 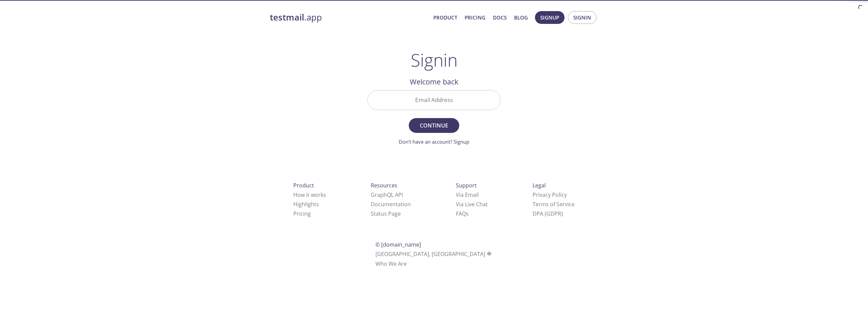 I want to click on a: Terms of Service, so click(x=553, y=204).